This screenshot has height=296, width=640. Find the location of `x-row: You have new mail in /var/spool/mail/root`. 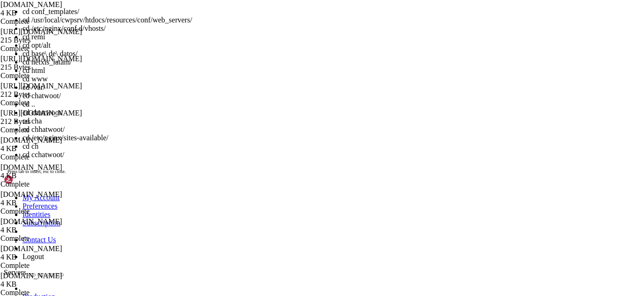

x-row: You have new mail in /var/spool/mail/root is located at coordinates (261, 206).